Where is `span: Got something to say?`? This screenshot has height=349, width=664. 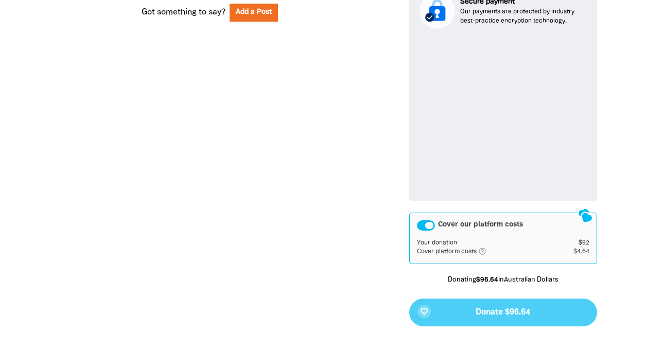 span: Got something to say? is located at coordinates (183, 12).